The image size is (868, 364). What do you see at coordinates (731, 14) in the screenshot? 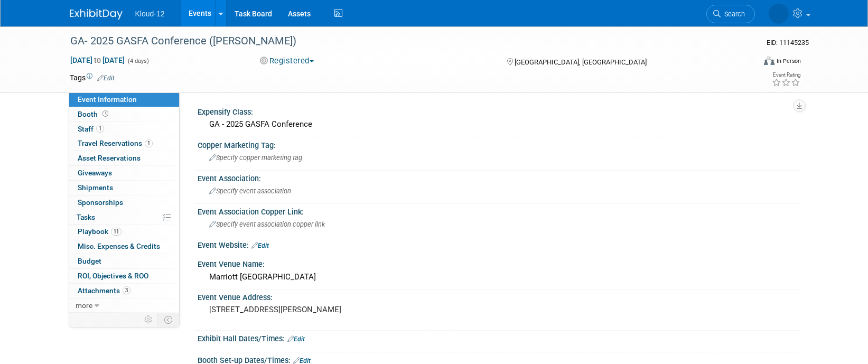
I see `a: Search` at bounding box center [731, 14].